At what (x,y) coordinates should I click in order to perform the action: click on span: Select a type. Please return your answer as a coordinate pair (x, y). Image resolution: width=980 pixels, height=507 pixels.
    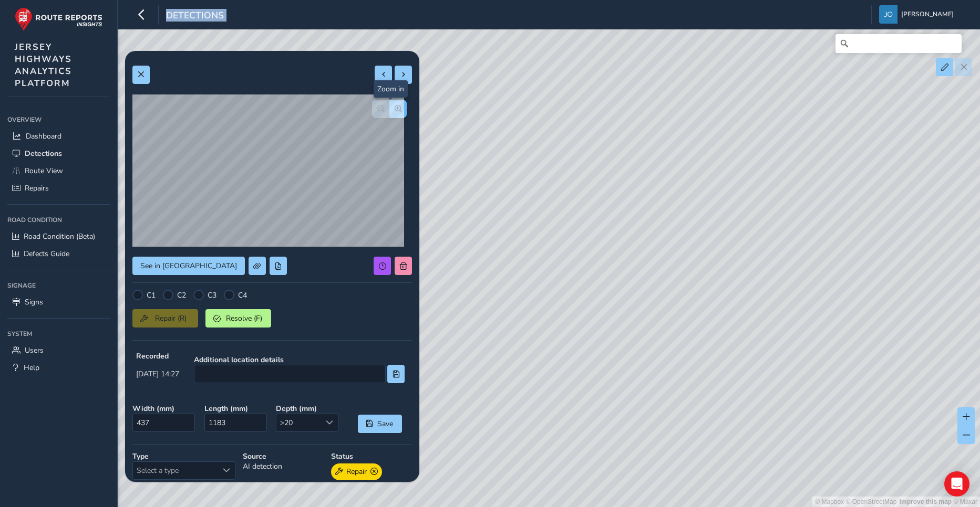
    Looking at the image, I should click on (175, 470).